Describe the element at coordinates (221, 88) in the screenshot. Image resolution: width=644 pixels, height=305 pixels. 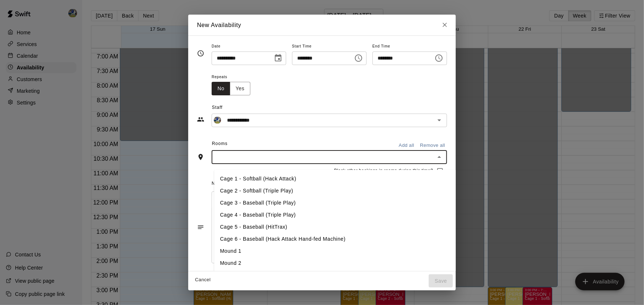
I see `button: No` at that location.